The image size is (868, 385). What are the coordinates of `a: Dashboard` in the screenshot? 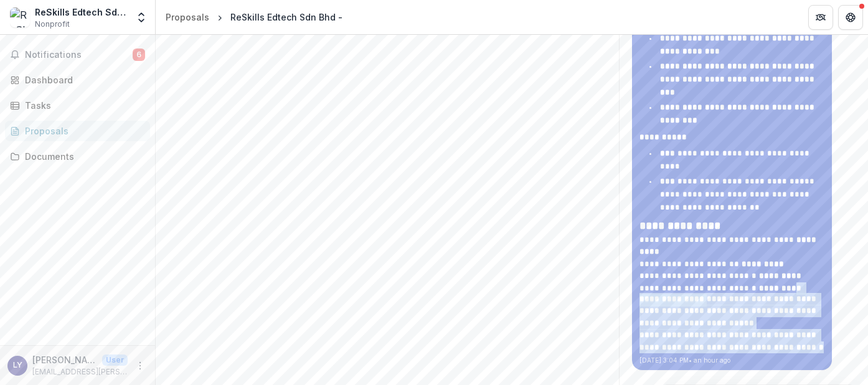 It's located at (77, 80).